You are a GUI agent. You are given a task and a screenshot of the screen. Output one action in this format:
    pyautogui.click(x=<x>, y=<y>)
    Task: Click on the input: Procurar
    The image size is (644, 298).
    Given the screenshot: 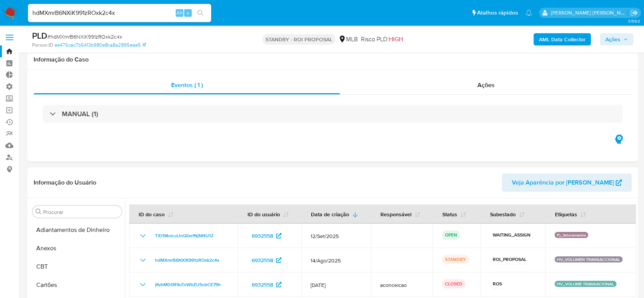 What is the action you would take?
    pyautogui.click(x=81, y=212)
    